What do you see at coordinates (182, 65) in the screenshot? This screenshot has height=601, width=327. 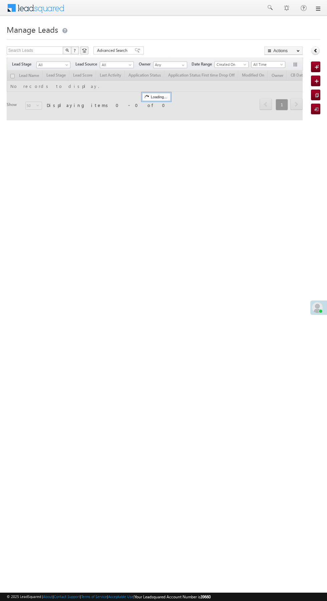 I see `a: Show All Items` at bounding box center [182, 65].